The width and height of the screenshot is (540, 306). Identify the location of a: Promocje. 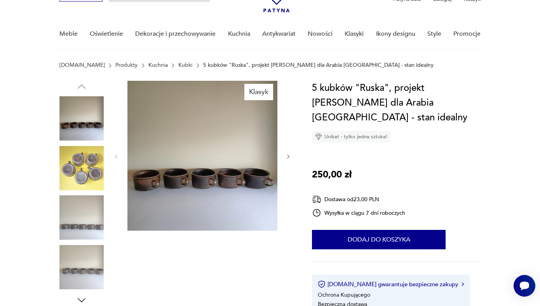
(467, 34).